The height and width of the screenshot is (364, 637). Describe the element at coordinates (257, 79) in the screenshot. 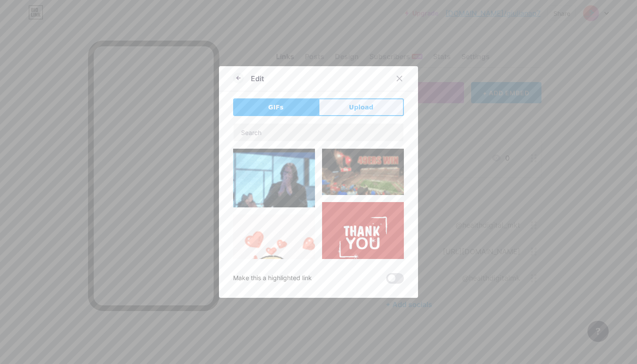

I see `div: Edit` at that location.